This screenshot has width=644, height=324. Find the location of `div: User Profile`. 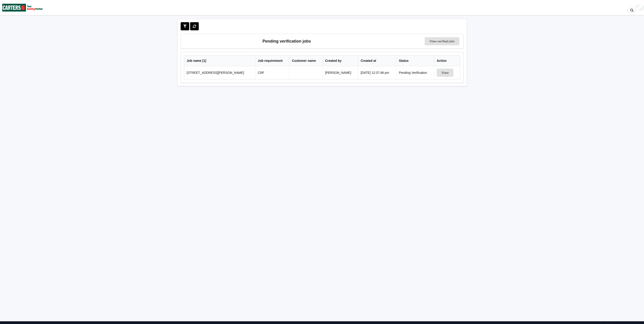

div: User Profile is located at coordinates (640, 8).